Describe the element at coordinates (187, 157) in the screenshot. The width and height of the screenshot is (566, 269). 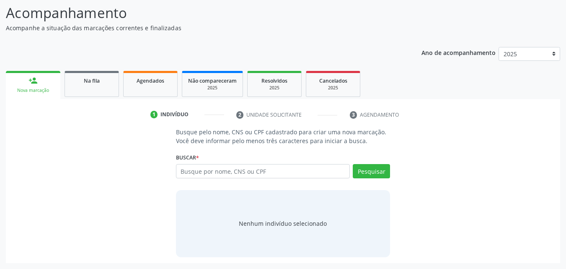
I see `label: Buscar` at that location.